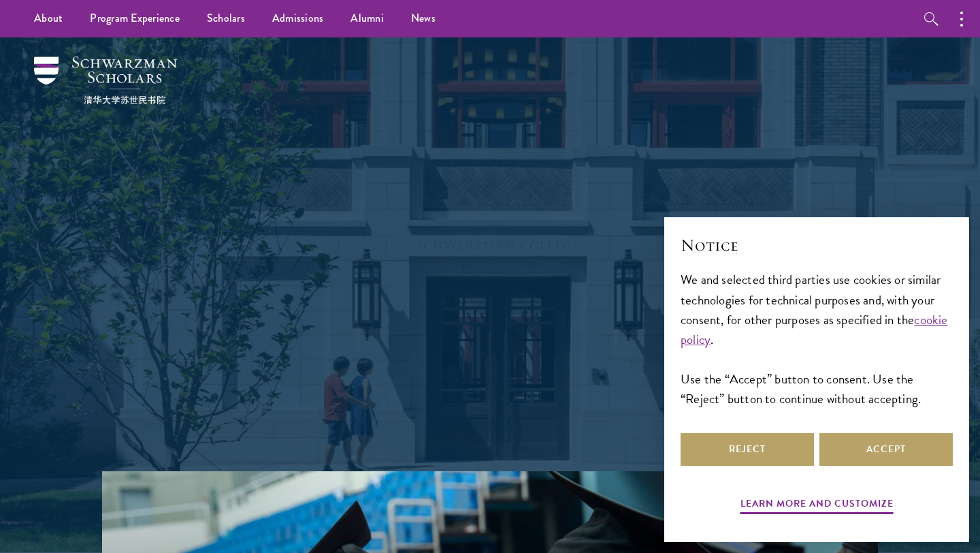 The height and width of the screenshot is (553, 980). Describe the element at coordinates (817, 245) in the screenshot. I see `h2: Notice` at that location.